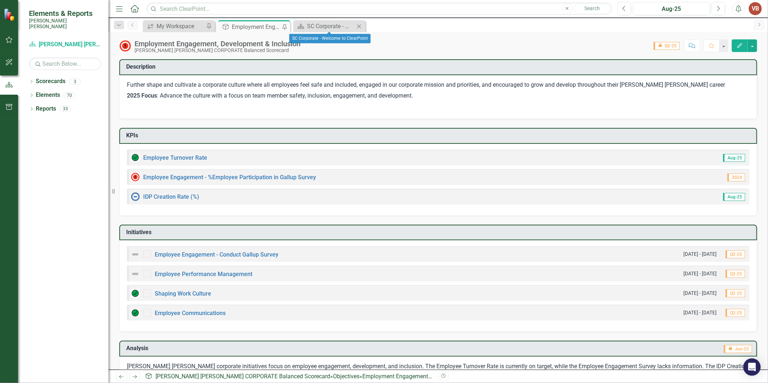  I want to click on h3: KPIs, so click(439, 136).